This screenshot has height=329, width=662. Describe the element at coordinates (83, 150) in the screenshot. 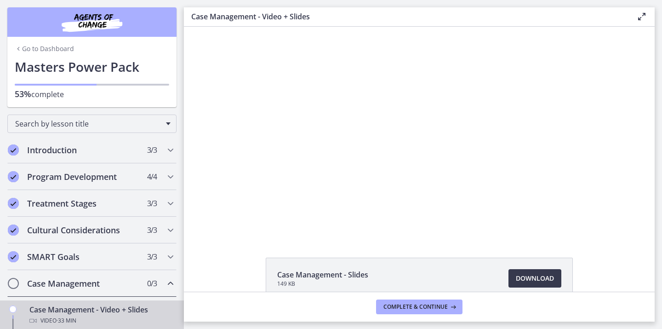

I see `h2: Introduction` at that location.